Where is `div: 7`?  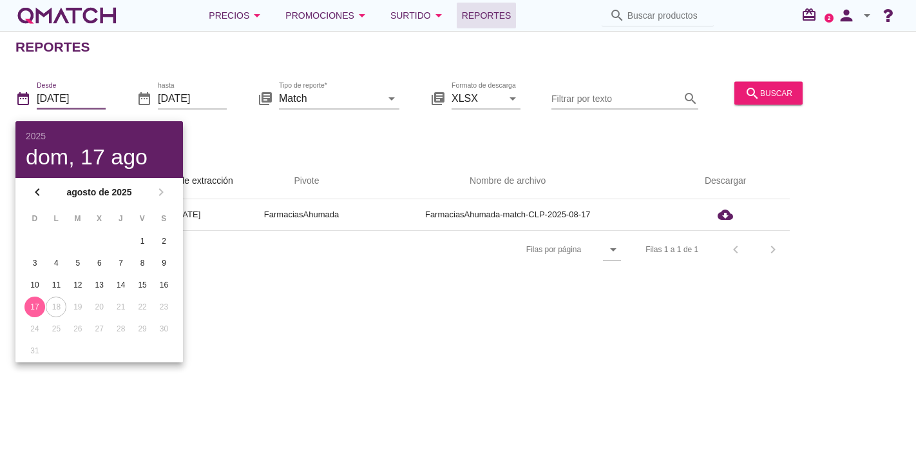 div: 7 is located at coordinates (121, 263).